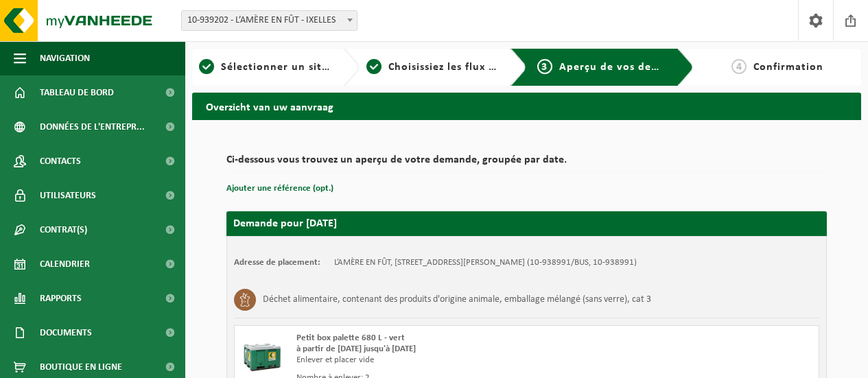 This screenshot has height=378, width=868. Describe the element at coordinates (92, 127) in the screenshot. I see `span: Données de l'entrepr...` at that location.